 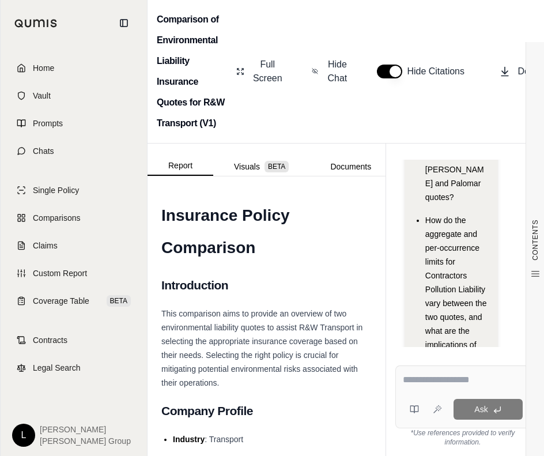 What do you see at coordinates (266, 232) in the screenshot?
I see `h1: Insurance Policy Comparison` at bounding box center [266, 232].